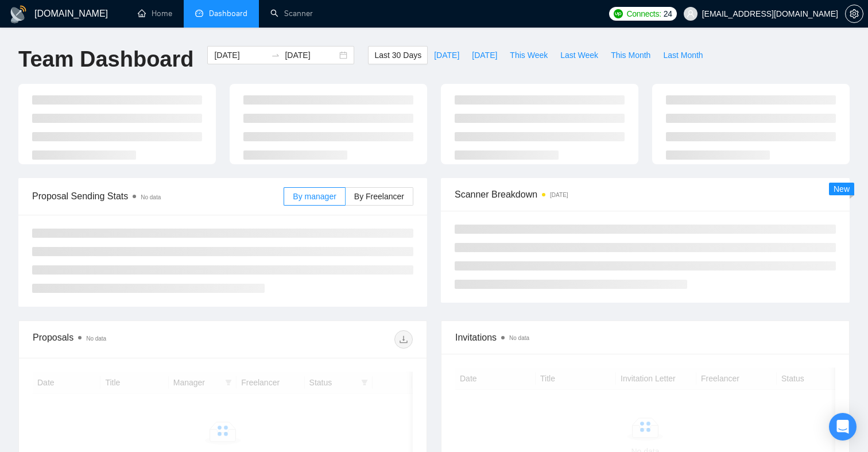 The image size is (868, 452). What do you see at coordinates (682, 55) in the screenshot?
I see `button: Last Month` at bounding box center [682, 55].